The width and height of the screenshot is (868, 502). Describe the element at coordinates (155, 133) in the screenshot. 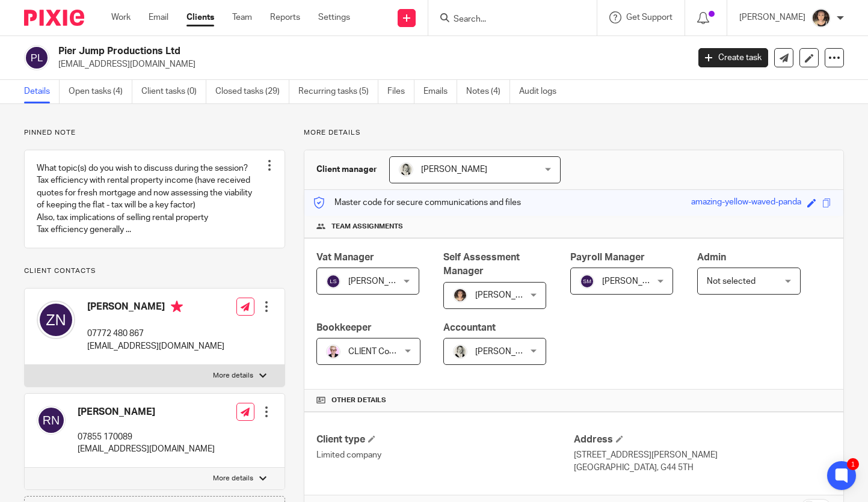

I see `p: Pinned note` at that location.